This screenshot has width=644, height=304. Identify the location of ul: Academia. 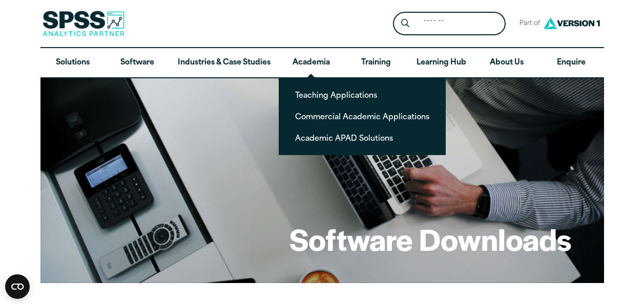
(362, 116).